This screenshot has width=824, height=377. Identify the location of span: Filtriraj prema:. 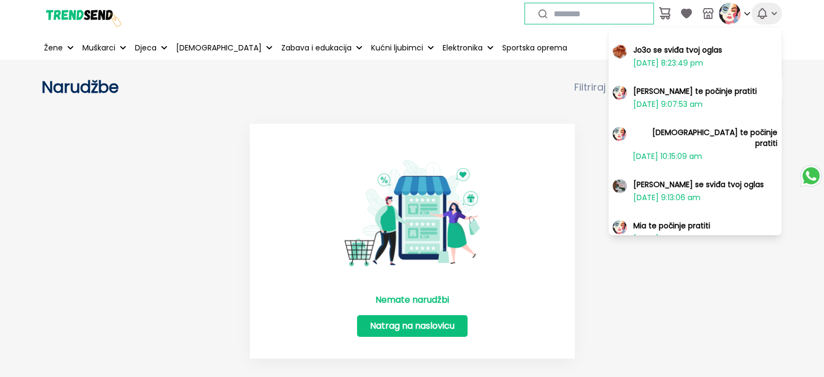
(608, 87).